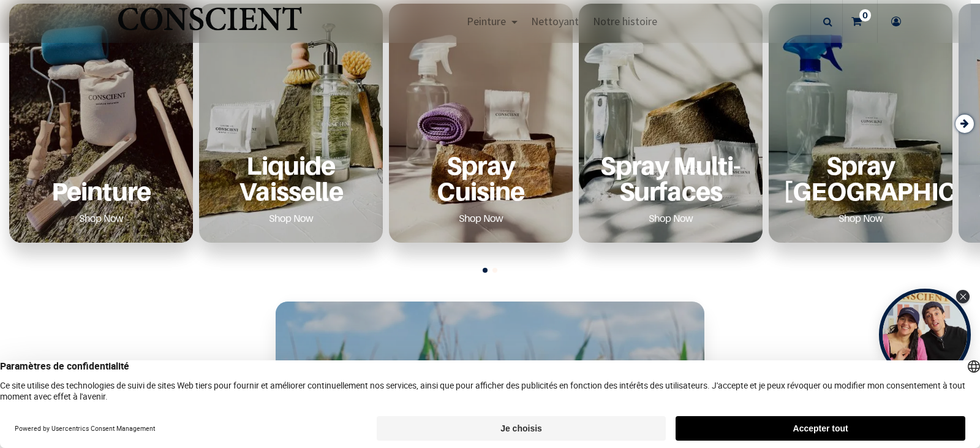 This screenshot has width=980, height=448. What do you see at coordinates (671, 177) in the screenshot?
I see `a: Spray Multi-Surfaces` at bounding box center [671, 177].